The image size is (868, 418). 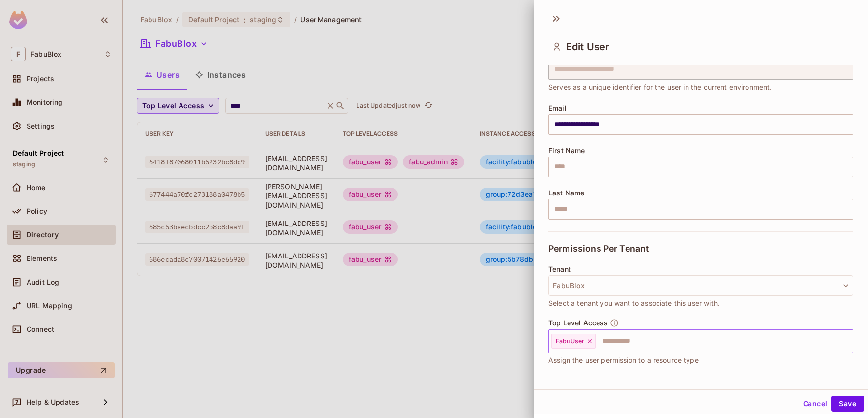 I want to click on button: FabuBlox, so click(x=701, y=285).